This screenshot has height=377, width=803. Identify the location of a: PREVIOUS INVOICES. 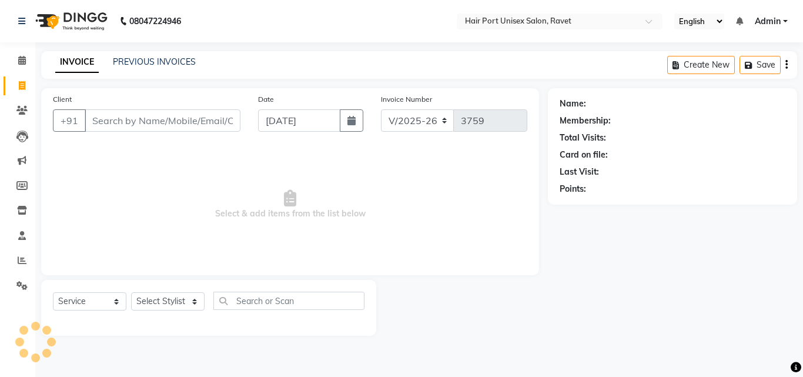
(154, 62).